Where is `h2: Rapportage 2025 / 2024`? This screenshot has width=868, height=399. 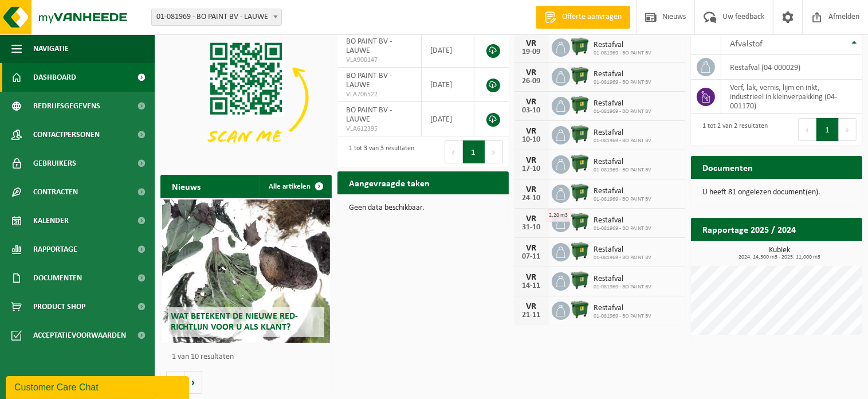
h2: Rapportage 2025 / 2024 is located at coordinates (749, 229).